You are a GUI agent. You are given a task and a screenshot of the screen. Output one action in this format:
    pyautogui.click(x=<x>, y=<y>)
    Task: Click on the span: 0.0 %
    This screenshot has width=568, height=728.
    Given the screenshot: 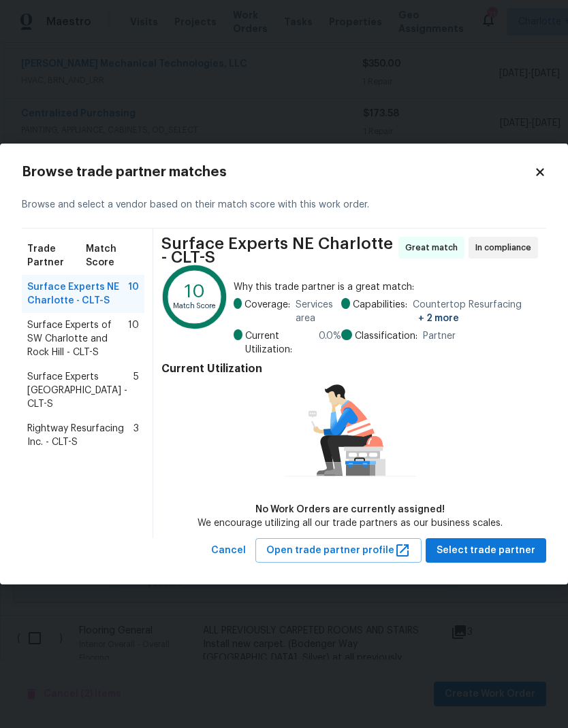 What is the action you would take?
    pyautogui.click(x=330, y=343)
    